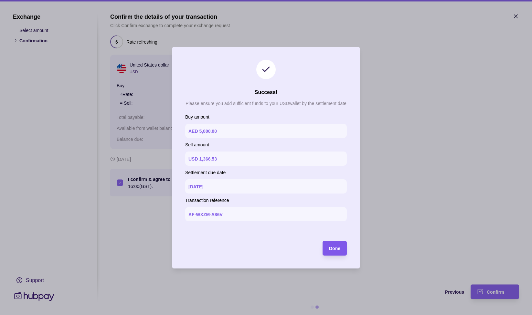 The image size is (532, 315). What do you see at coordinates (203, 131) in the screenshot?
I see `p: AED 5,000.00` at bounding box center [203, 131].